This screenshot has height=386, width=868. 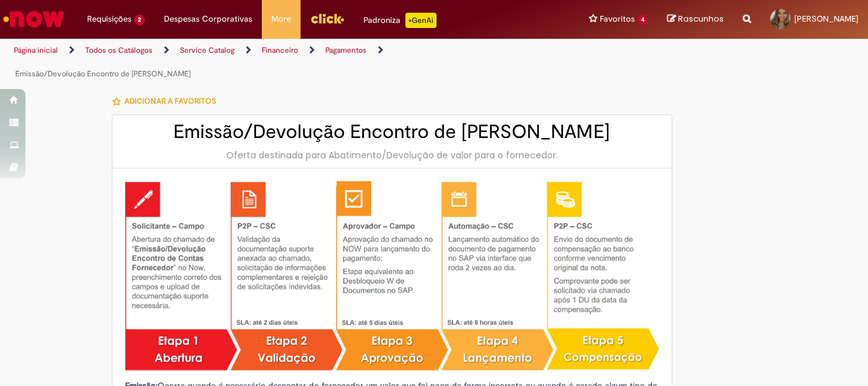 I want to click on span: Despesas Corporativas, so click(x=208, y=19).